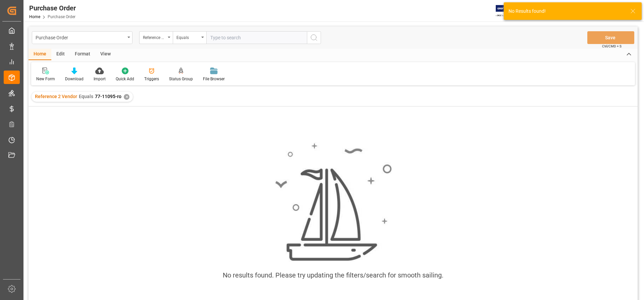 The width and height of the screenshot is (644, 300). What do you see at coordinates (188, 36) in the screenshot?
I see `div: Equals` at bounding box center [188, 36].